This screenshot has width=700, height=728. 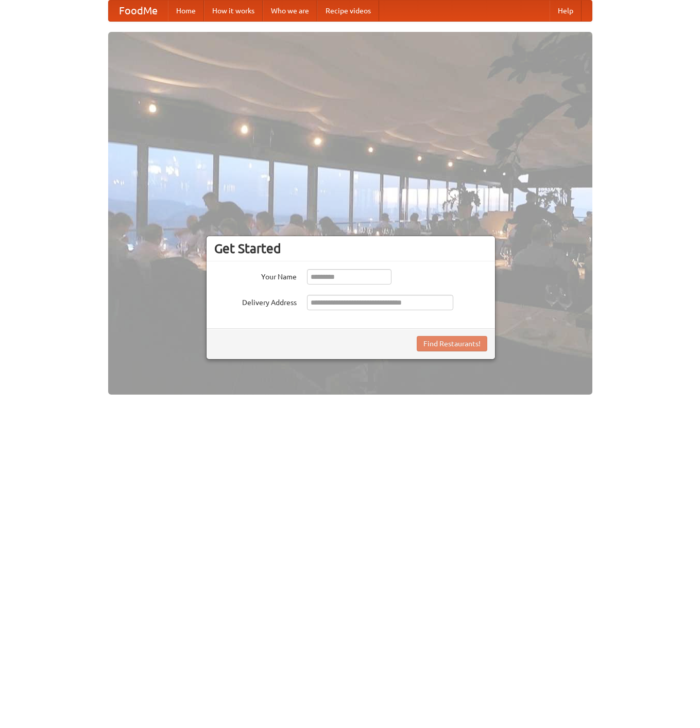 What do you see at coordinates (256, 301) in the screenshot?
I see `label: Delivery Address` at bounding box center [256, 301].